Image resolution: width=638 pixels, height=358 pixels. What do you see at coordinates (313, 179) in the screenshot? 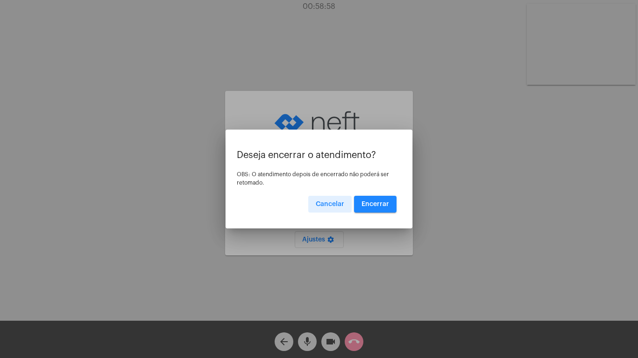
I see `span: OBS: O atendimento depois de encerrado não poderá ser retomado.` at bounding box center [313, 179].